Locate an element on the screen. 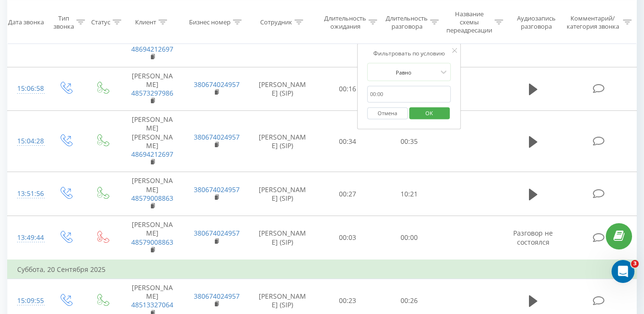 The height and width of the screenshot is (314, 644). td: 00:27 is located at coordinates (348, 194).